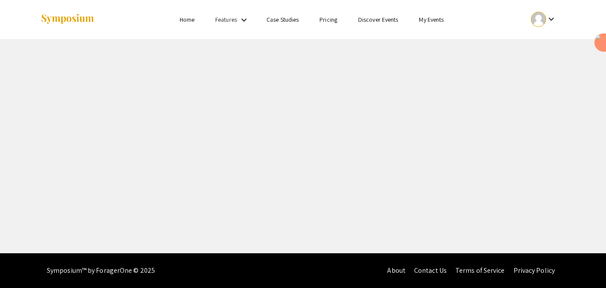 The width and height of the screenshot is (606, 288). I want to click on a: Privacy Policy, so click(534, 270).